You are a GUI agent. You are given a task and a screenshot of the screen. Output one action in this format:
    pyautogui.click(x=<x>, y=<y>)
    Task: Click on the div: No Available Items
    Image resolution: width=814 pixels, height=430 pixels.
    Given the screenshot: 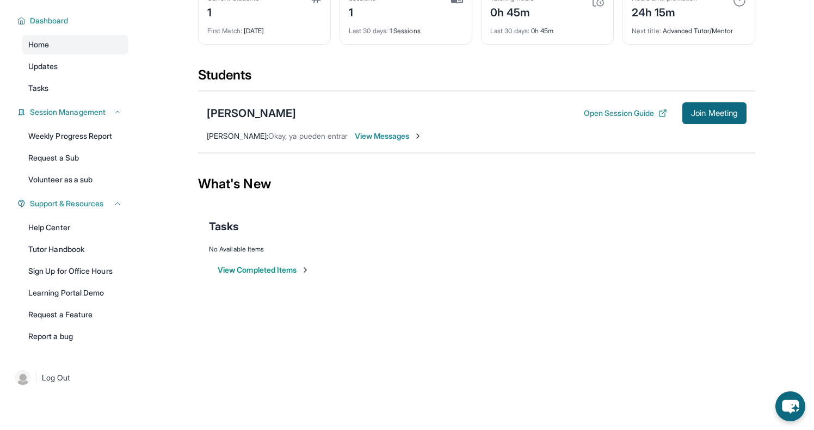 What is the action you would take?
    pyautogui.click(x=477, y=249)
    